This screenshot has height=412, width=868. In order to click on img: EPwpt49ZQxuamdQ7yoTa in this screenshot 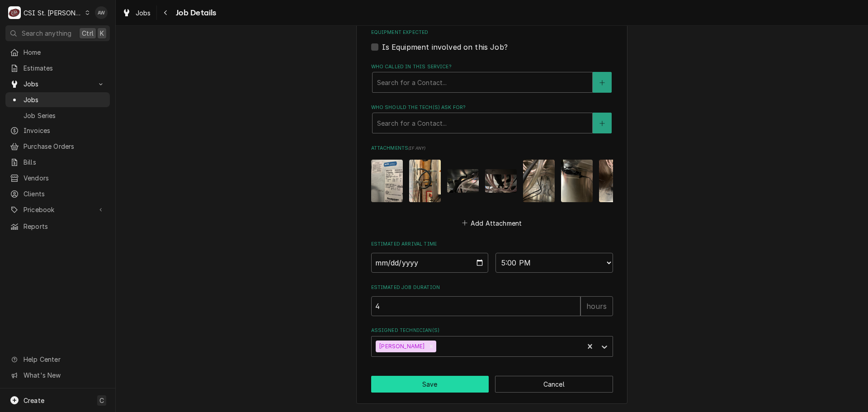, I will do `click(577, 180)`.